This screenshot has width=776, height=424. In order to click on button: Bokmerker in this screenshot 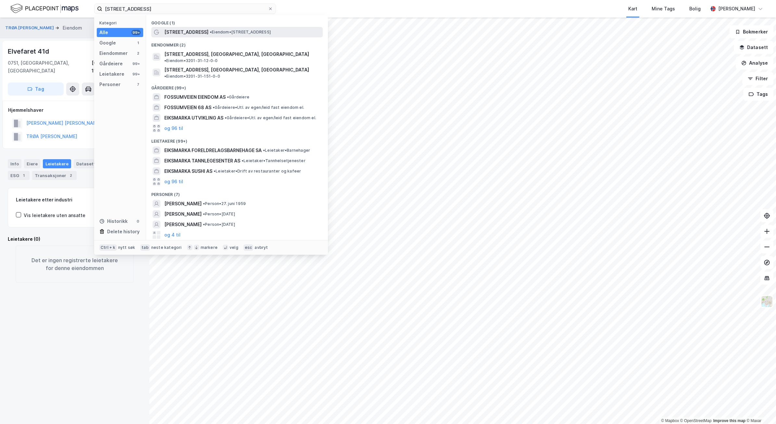, I will do `click(751, 32)`.